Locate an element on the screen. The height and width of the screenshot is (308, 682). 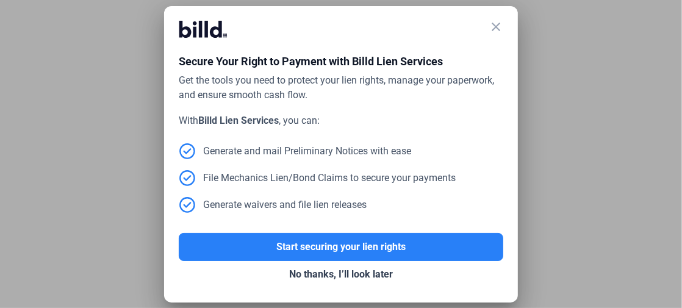
div: With , you can: is located at coordinates (341, 121).